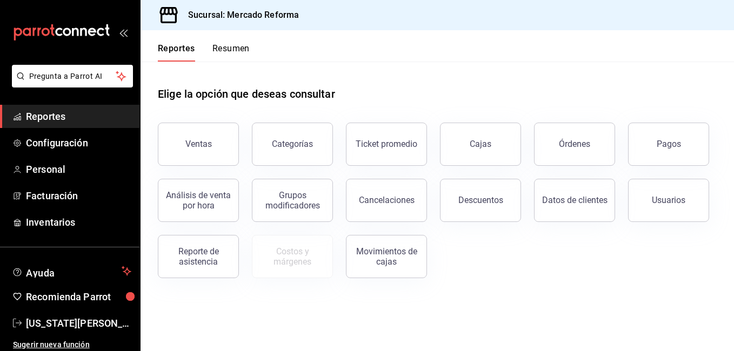 The image size is (734, 351). I want to click on button: Usuarios, so click(669, 201).